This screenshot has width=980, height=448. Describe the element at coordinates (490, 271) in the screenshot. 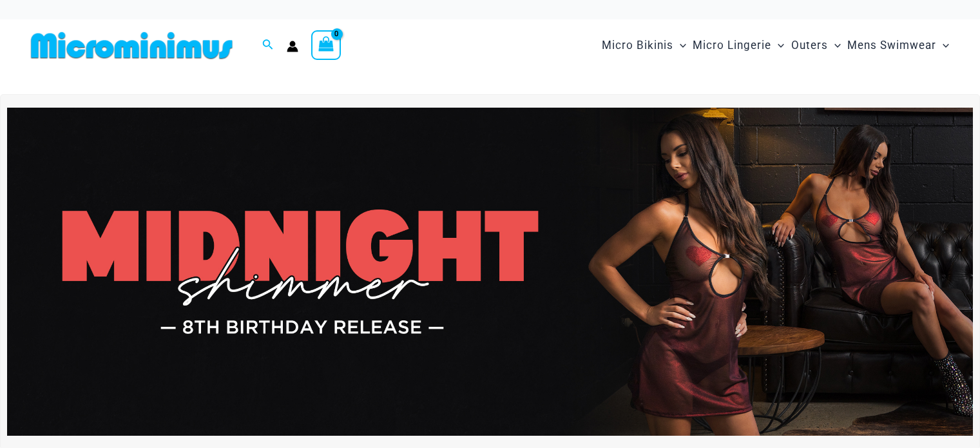

I see `img: Midnight Shimmer Red Dress` at that location.